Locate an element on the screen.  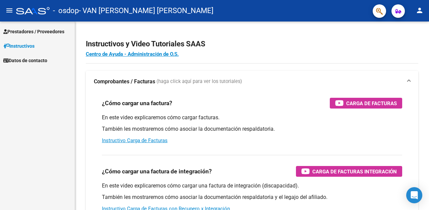
span: Carga de Facturas Integración is located at coordinates (355, 171).